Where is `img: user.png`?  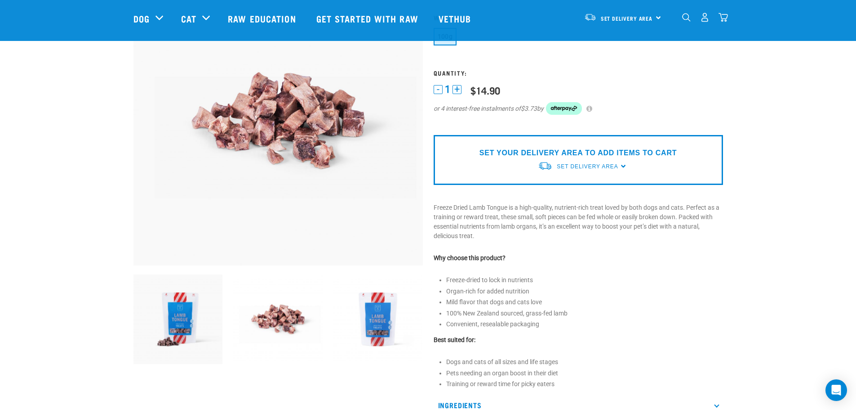
img: user.png is located at coordinates (705, 17).